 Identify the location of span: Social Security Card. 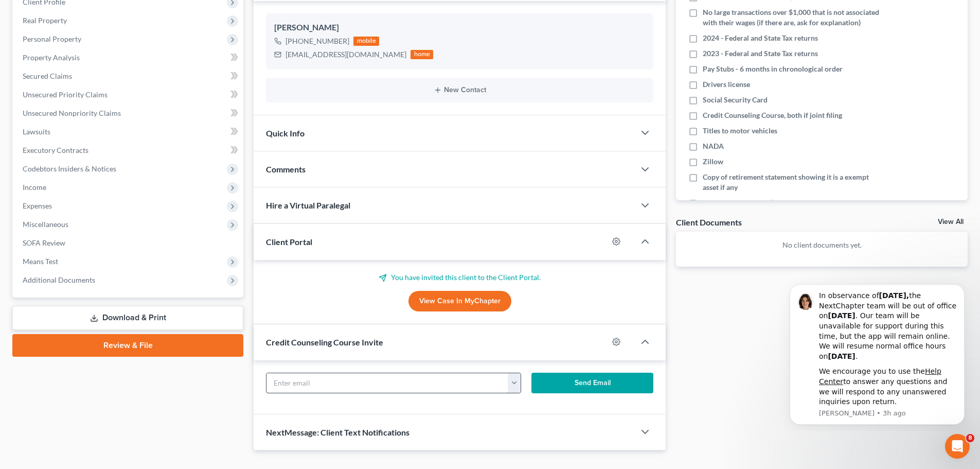
(735, 100).